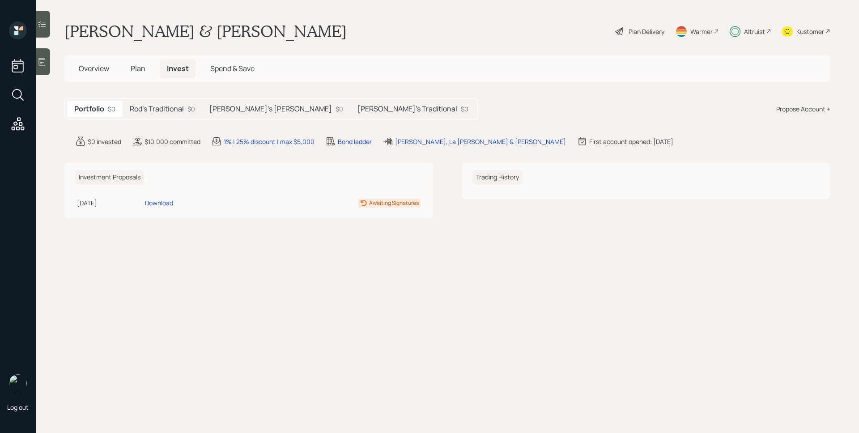 This screenshot has width=859, height=433. Describe the element at coordinates (94, 68) in the screenshot. I see `span: Overview` at that location.